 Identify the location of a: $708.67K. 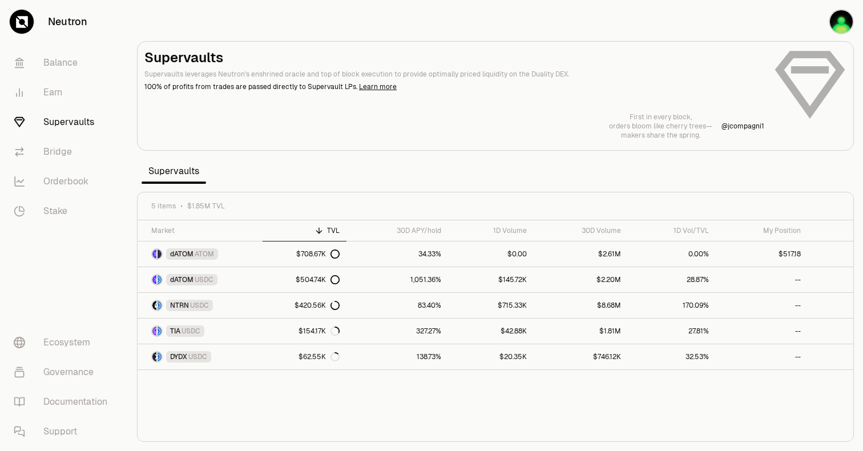
(304, 254).